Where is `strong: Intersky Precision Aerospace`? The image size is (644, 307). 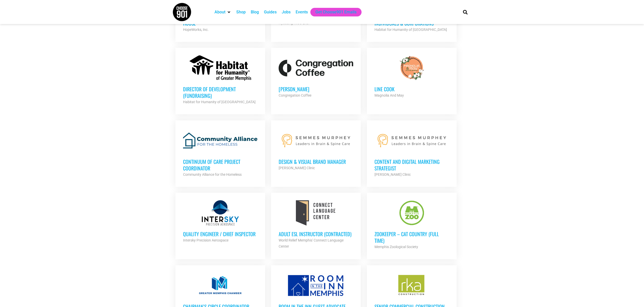 strong: Intersky Precision Aerospace is located at coordinates (206, 240).